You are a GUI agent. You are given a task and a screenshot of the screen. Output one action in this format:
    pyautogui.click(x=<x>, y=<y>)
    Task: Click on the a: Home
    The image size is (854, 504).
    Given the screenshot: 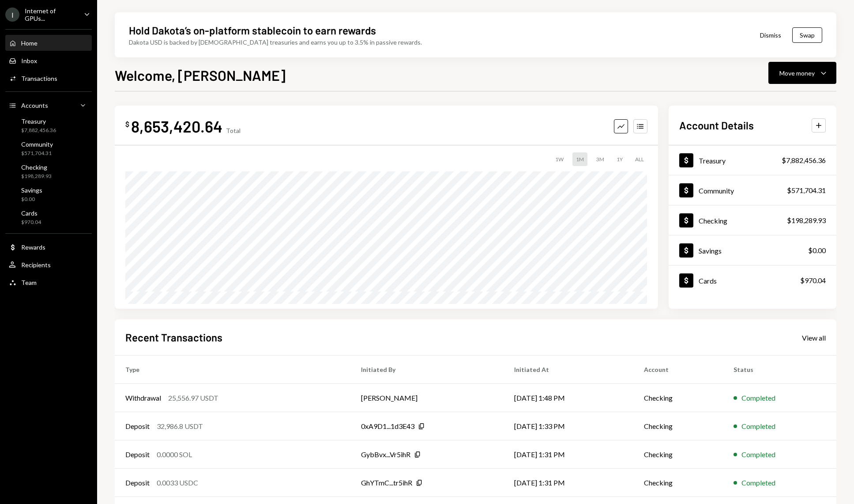 What is the action you would take?
    pyautogui.click(x=49, y=43)
    